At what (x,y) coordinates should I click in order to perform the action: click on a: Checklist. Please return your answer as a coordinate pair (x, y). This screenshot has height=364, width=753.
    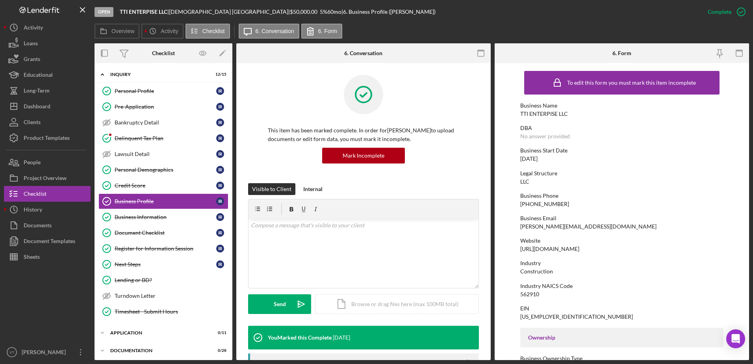
    Looking at the image, I should click on (47, 194).